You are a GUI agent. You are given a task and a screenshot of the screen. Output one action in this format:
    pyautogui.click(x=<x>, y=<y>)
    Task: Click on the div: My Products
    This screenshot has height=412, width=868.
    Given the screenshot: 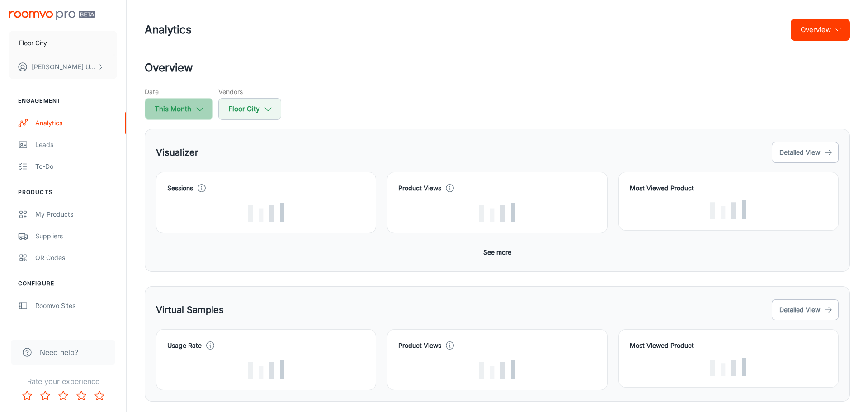 What is the action you would take?
    pyautogui.click(x=76, y=215)
    